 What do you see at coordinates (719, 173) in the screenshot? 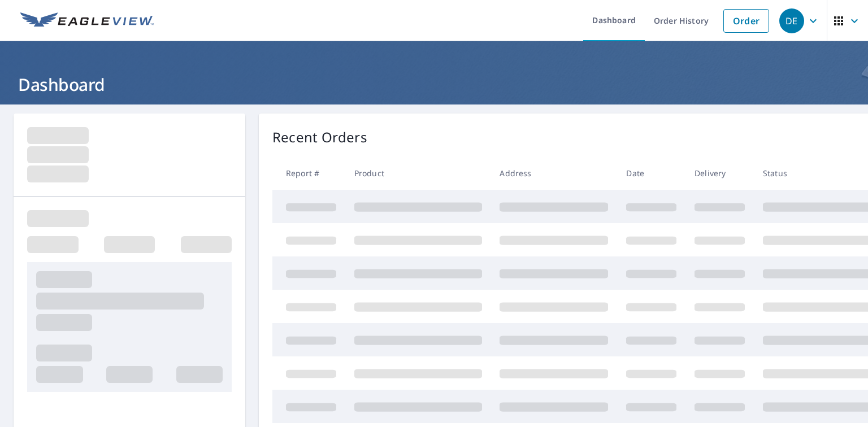
I see `th: Delivery` at bounding box center [719, 173].